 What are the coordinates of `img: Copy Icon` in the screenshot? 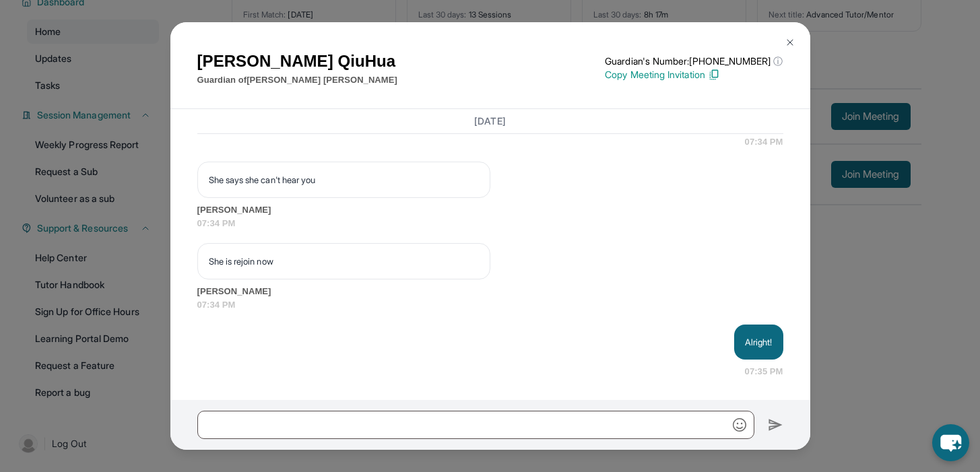 It's located at (714, 74).